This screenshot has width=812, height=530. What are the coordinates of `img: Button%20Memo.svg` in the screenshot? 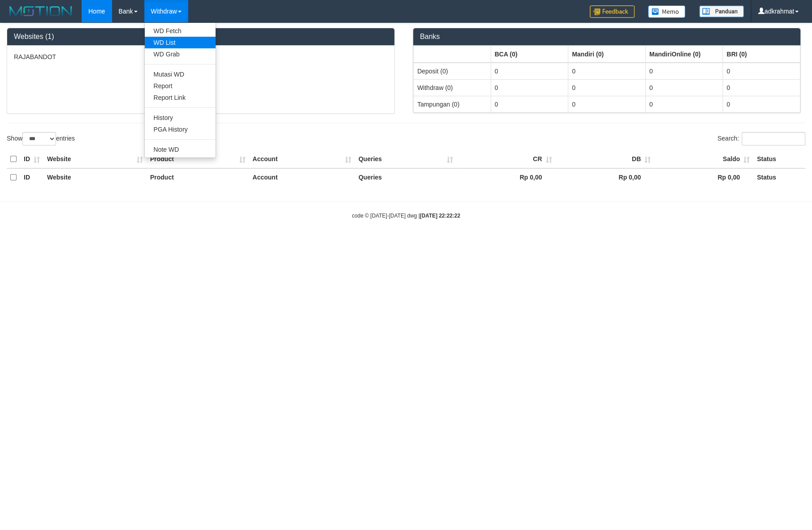 It's located at (666, 11).